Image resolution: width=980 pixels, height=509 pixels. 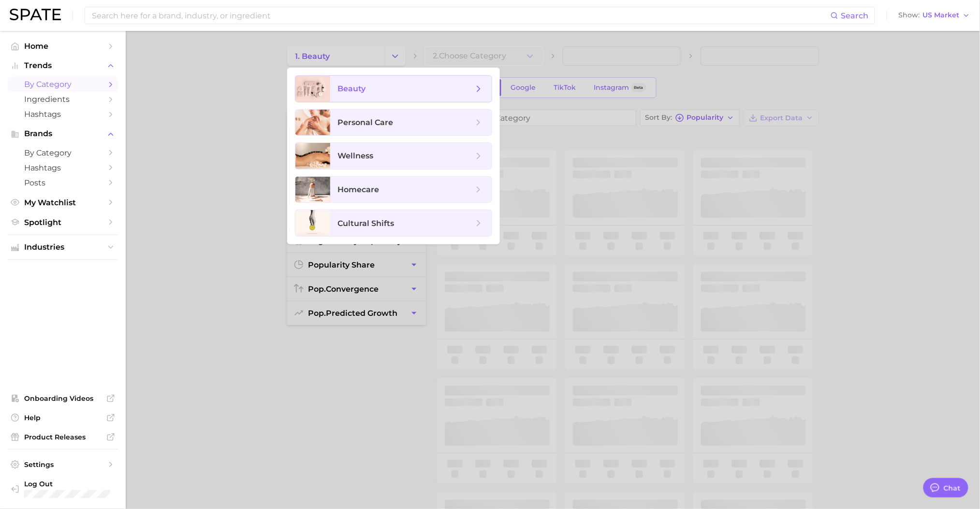 I want to click on img: SPATE, so click(x=35, y=14).